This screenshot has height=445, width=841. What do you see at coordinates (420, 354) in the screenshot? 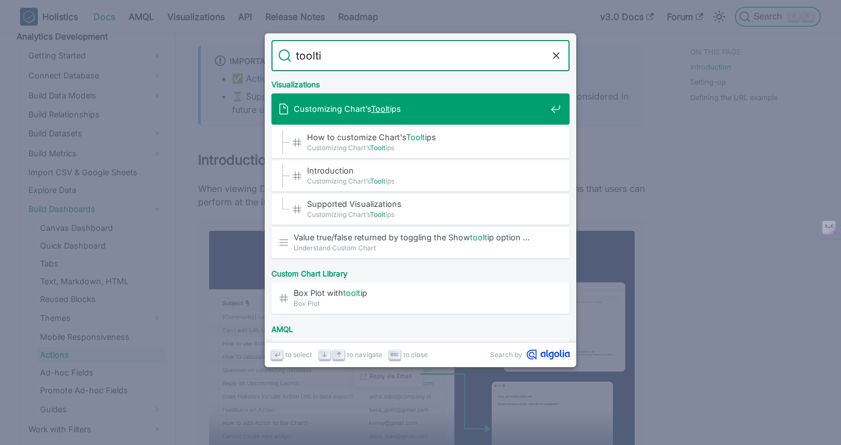
I see `a: Holistics adds atooltip in code mode when hovering to …AML Relationship` at bounding box center [420, 354].